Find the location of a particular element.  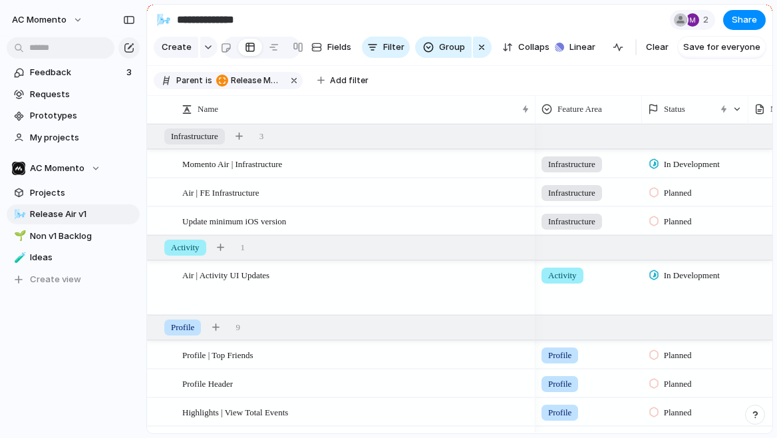

span: Air | Activity UI Updates is located at coordinates (226, 274).